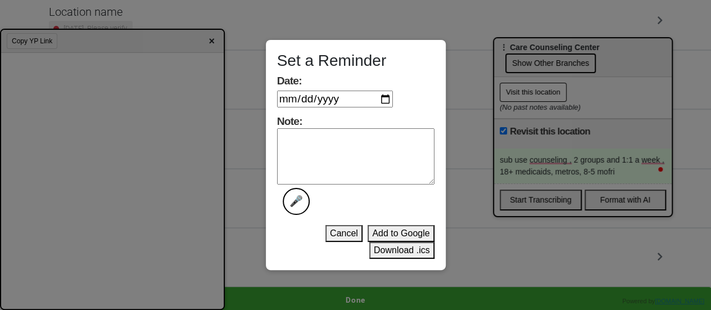  What do you see at coordinates (401, 233) in the screenshot?
I see `button: Add to Google` at bounding box center [401, 233].